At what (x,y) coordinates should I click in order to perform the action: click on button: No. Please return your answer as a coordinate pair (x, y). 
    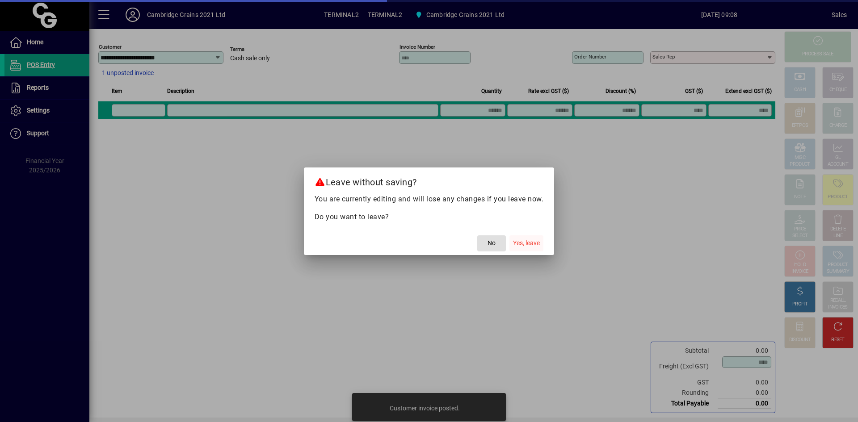
    Looking at the image, I should click on (491, 243).